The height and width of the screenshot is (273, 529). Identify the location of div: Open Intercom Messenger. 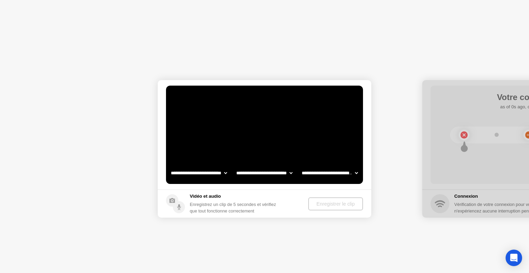
(514, 258).